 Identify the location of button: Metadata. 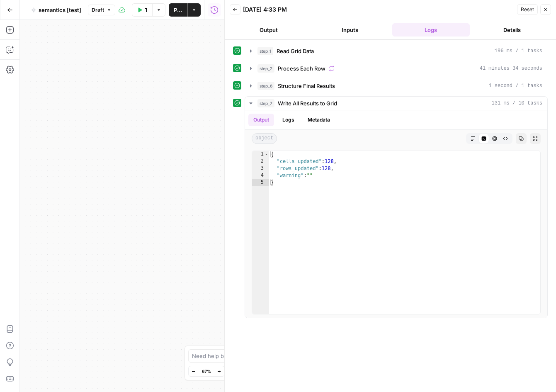
(319, 120).